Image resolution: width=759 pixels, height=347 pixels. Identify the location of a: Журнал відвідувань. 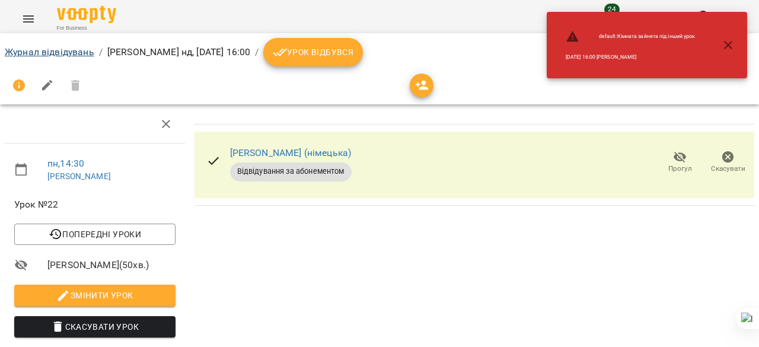
(49, 52).